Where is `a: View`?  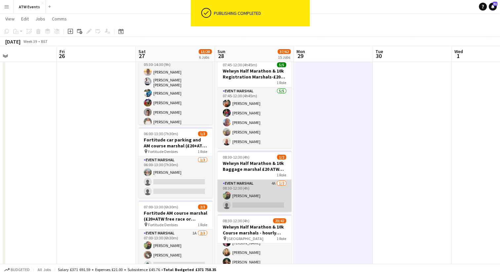 a: View is located at coordinates (10, 19).